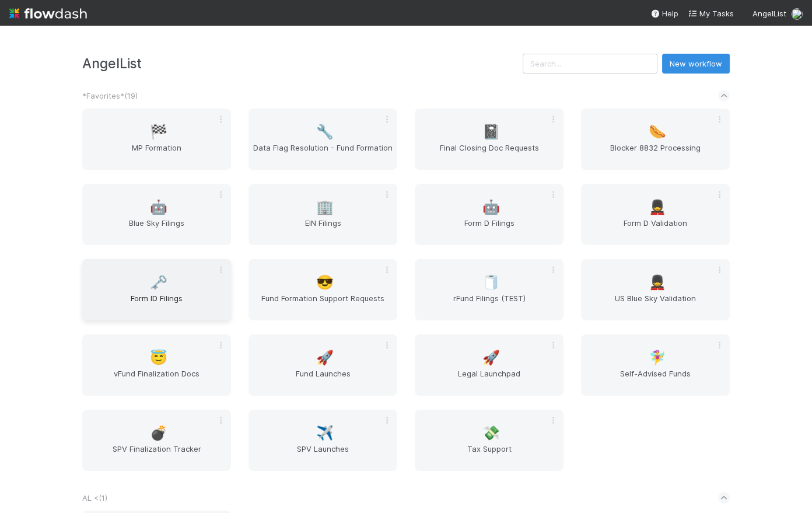  I want to click on a: 📓Final Closing Doc Requests, so click(489, 139).